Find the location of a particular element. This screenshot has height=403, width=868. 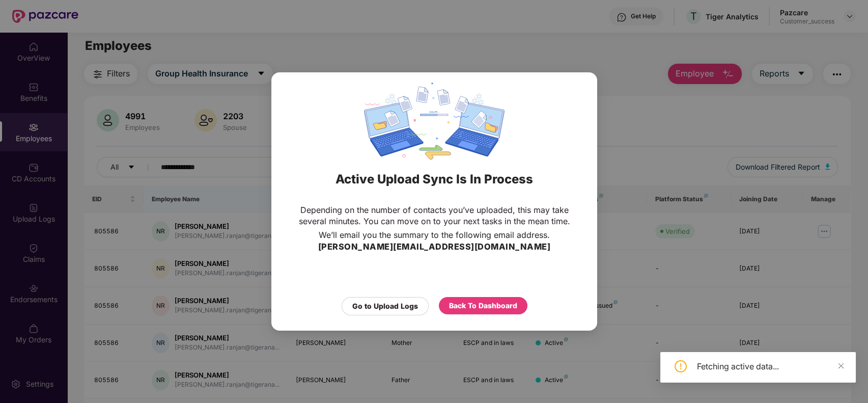

p: We’ll email you the summary to the following email address. is located at coordinates (434, 235).